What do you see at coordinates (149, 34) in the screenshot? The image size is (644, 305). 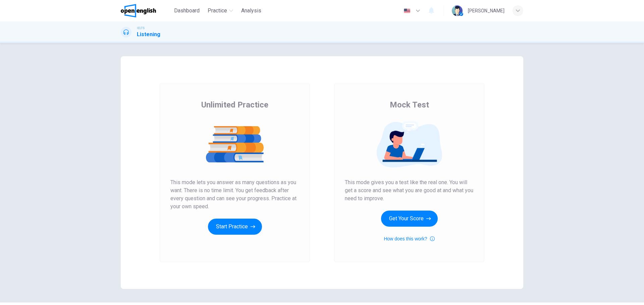 I see `h1: Listening` at bounding box center [149, 34].